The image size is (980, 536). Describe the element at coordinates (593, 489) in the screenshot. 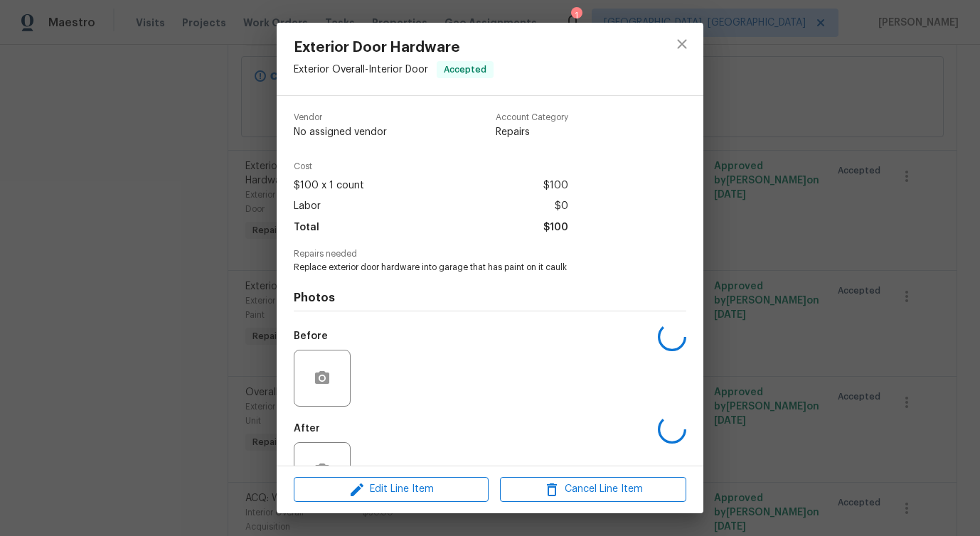

I see `span: Cancel Line Item` at that location.